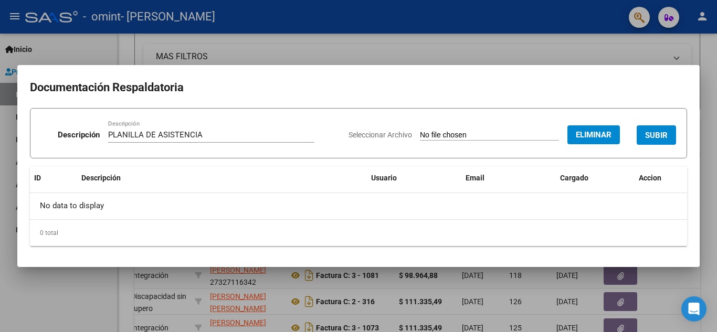  What do you see at coordinates (384, 178) in the screenshot?
I see `span: Usuario` at bounding box center [384, 178].